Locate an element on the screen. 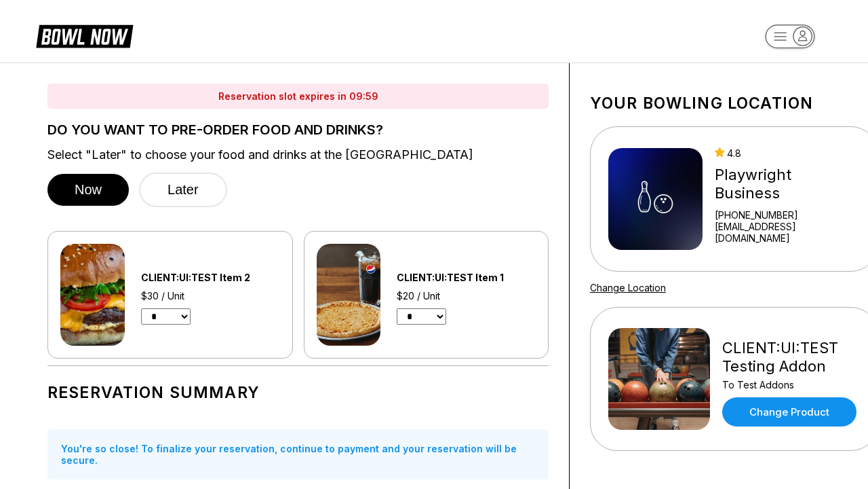 This screenshot has height=489, width=868. button: Later is located at coordinates (183, 189).